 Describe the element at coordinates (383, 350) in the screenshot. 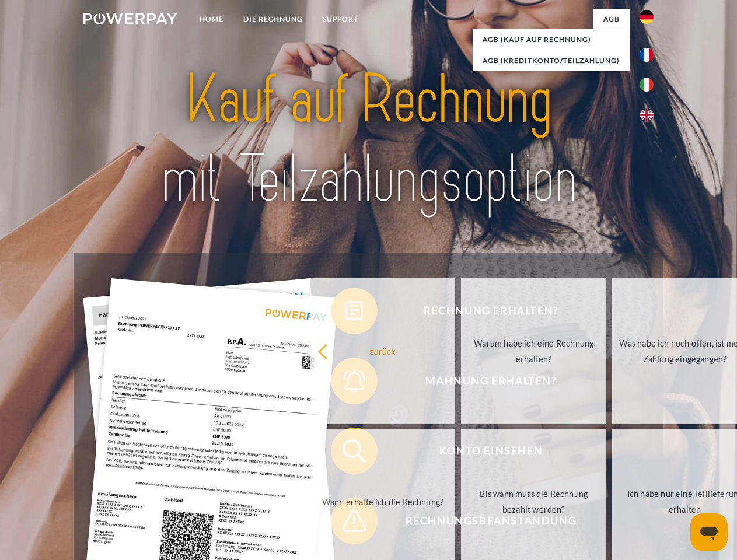

I see `div: zurück` at that location.